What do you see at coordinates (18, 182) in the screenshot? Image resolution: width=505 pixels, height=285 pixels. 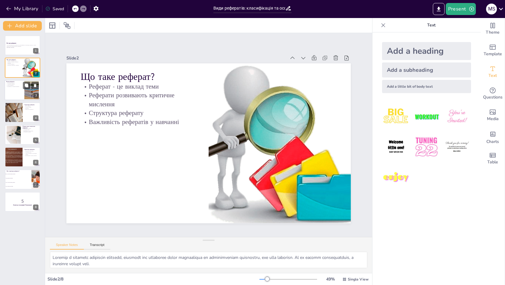 I see `span: Вступ, основна частина, джерела` at bounding box center [18, 182].